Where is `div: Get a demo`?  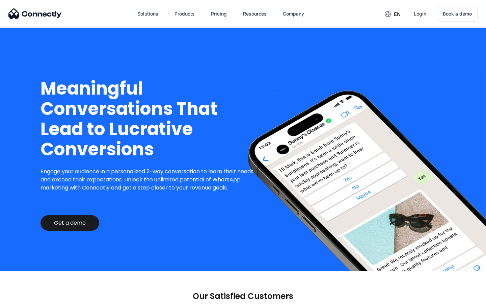
div: Get a demo is located at coordinates (70, 223).